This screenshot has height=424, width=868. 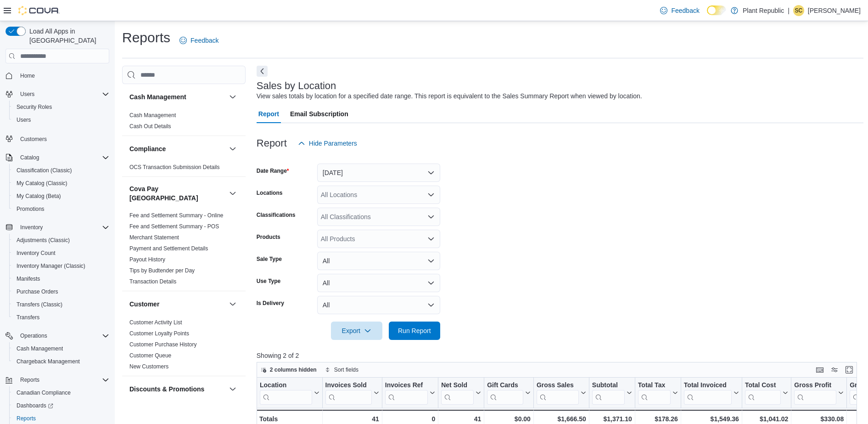 What do you see at coordinates (61, 209) in the screenshot?
I see `button: Promotions` at bounding box center [61, 209].